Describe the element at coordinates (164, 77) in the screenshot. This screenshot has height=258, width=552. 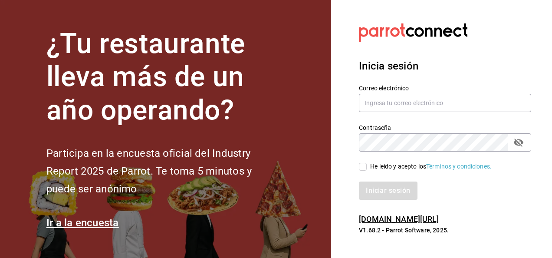
I see `h1: ¿Tu restaurante lleva más de un año operando?` at that location.